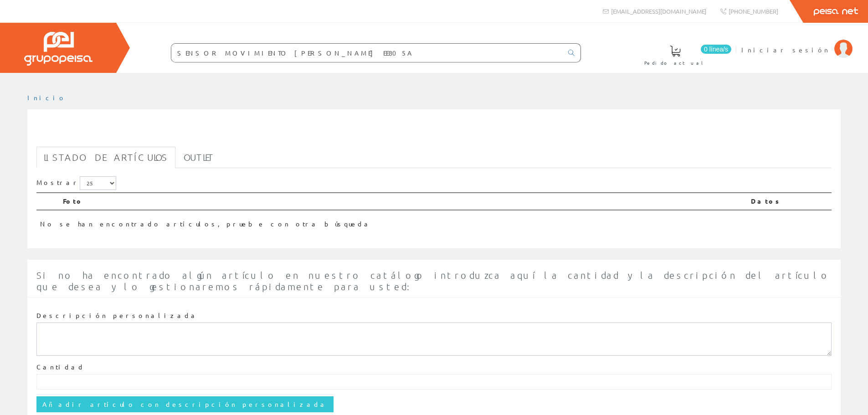 The width and height of the screenshot is (868, 415). I want to click on select: Mostrar, so click(98, 183).